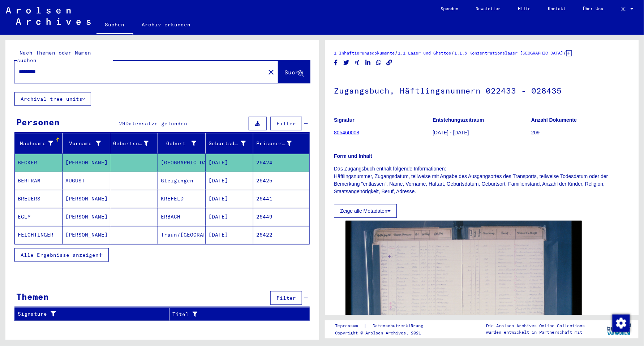 The height and width of the screenshot is (346, 644). I want to click on span: Suche, so click(293, 72).